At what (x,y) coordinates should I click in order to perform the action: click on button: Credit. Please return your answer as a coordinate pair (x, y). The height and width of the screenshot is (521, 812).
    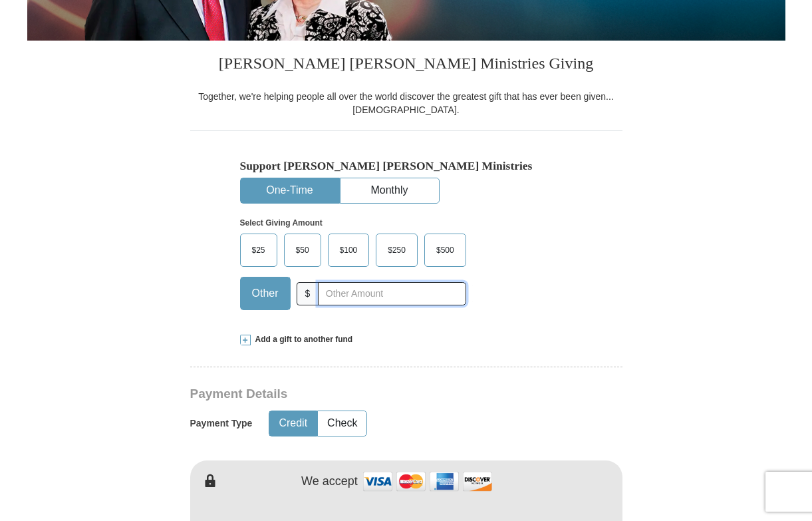
    Looking at the image, I should click on (293, 423).